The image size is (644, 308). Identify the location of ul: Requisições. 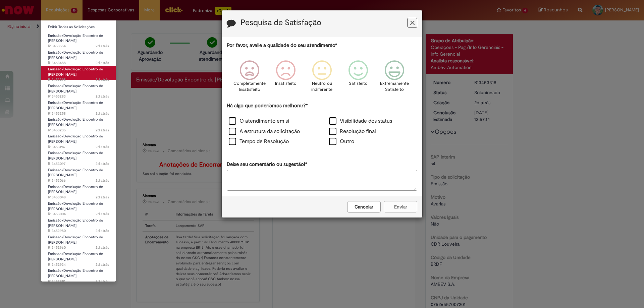
(78, 151).